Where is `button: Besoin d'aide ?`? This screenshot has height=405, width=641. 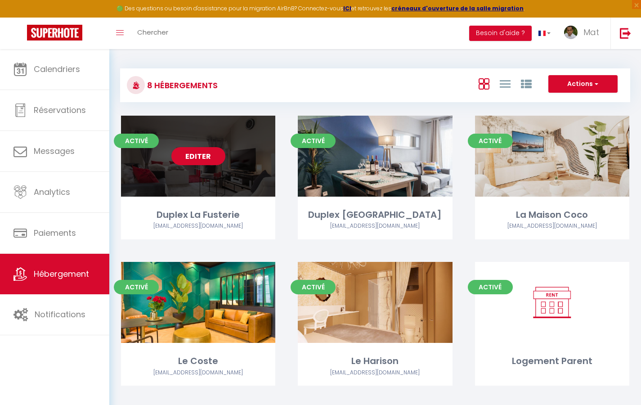 button: Besoin d'aide ? is located at coordinates (500, 33).